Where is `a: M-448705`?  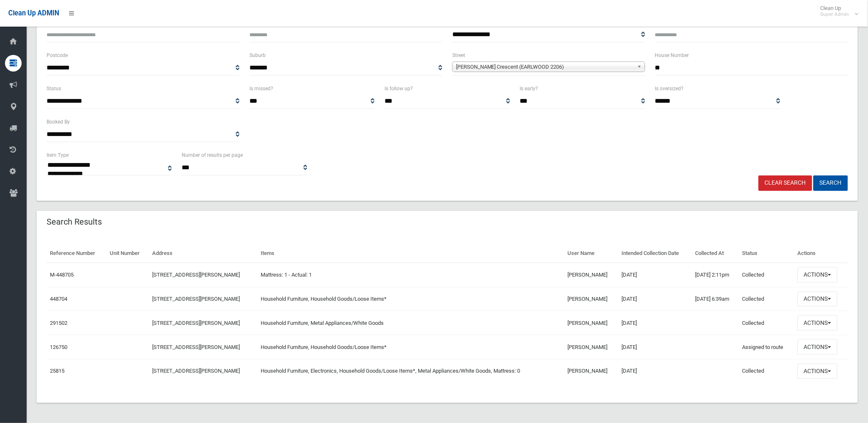 a: M-448705 is located at coordinates (61, 274).